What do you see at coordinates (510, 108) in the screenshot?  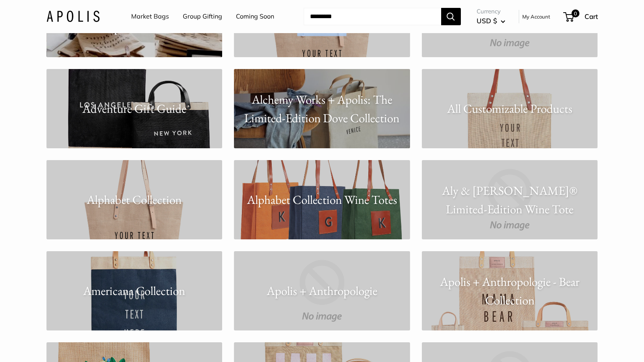 I see `a: All Customizable Products` at bounding box center [510, 108].